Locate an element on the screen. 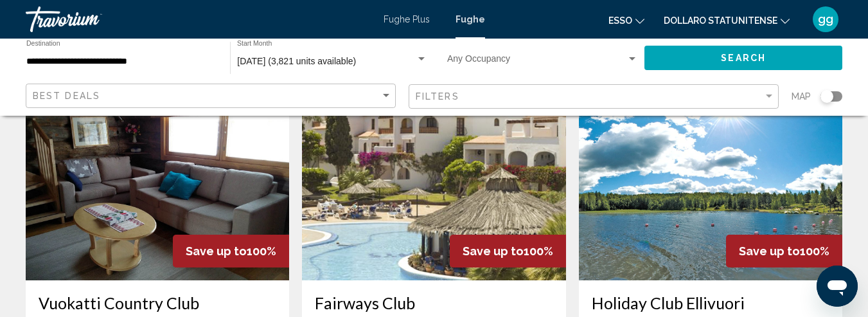 Image resolution: width=868 pixels, height=317 pixels. button: Cambia valuta is located at coordinates (726, 20).